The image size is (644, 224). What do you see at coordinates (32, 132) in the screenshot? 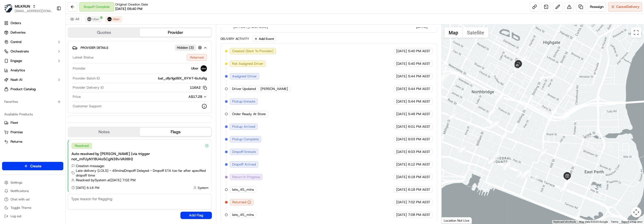
I see `a: Promise` at bounding box center [32, 132].